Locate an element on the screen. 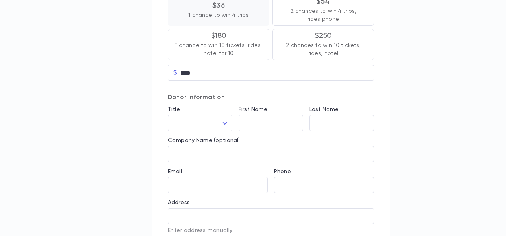 This screenshot has width=506, height=236. p: Donor Information is located at coordinates (271, 97).